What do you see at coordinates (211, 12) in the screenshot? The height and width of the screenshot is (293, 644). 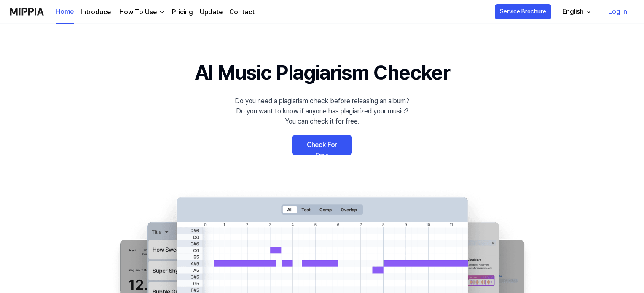 I see `a: Update` at bounding box center [211, 12].